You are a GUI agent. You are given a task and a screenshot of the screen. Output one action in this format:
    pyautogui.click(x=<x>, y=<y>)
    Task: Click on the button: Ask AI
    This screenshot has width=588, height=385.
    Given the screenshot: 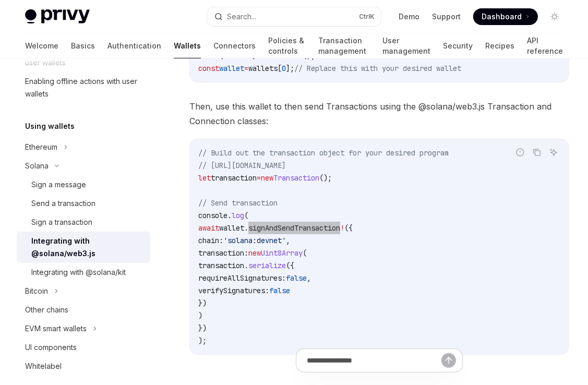 What is the action you would take?
    pyautogui.click(x=553, y=152)
    